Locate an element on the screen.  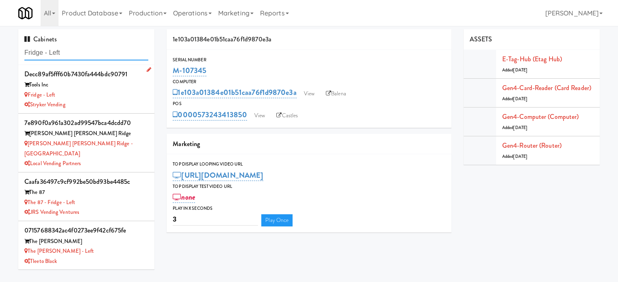
div: Top Display Test Video Url is located at coordinates (309, 187).